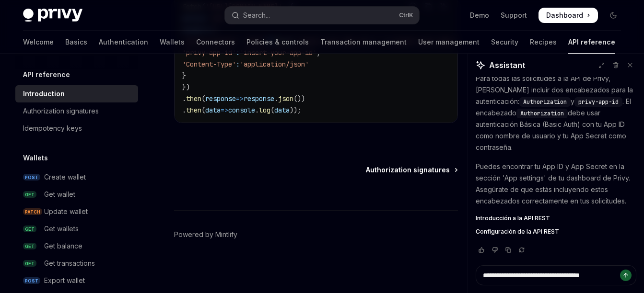 This screenshot has width=644, height=293. Describe the element at coordinates (77, 94) in the screenshot. I see `a: Introduction` at that location.